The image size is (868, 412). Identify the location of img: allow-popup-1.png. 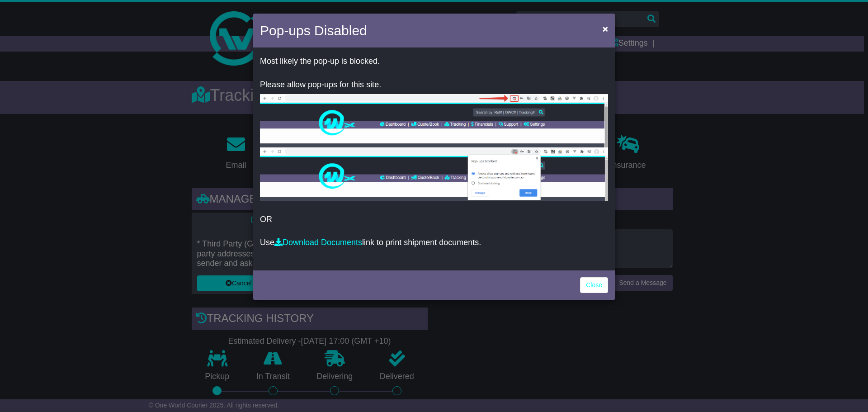
(434, 121).